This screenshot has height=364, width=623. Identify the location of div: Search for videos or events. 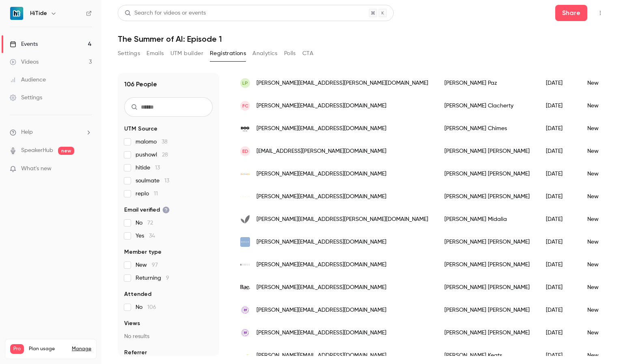
(165, 13).